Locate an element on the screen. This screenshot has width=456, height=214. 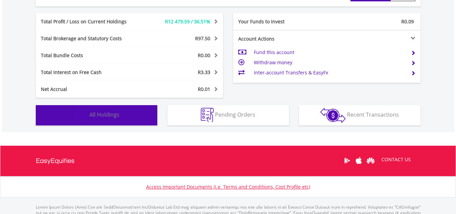
div: Your Funds to Invest is located at coordinates (280, 22).